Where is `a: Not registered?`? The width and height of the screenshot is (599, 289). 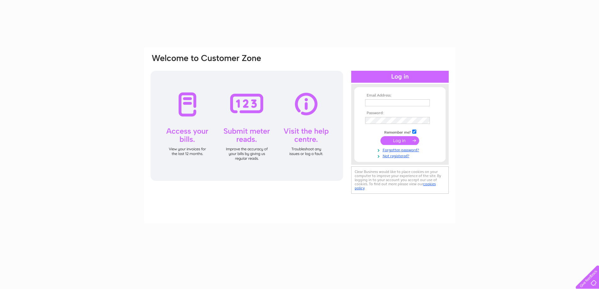 a: Not registered? is located at coordinates (401, 155).